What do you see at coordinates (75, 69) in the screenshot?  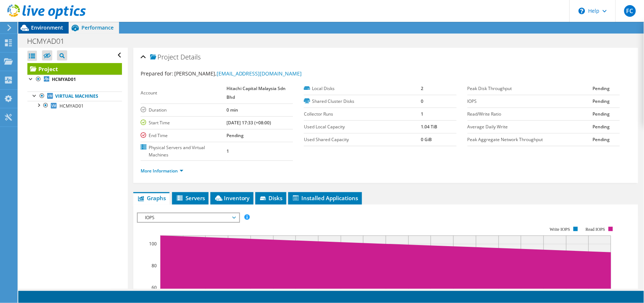 I see `a: Project` at bounding box center [75, 69].